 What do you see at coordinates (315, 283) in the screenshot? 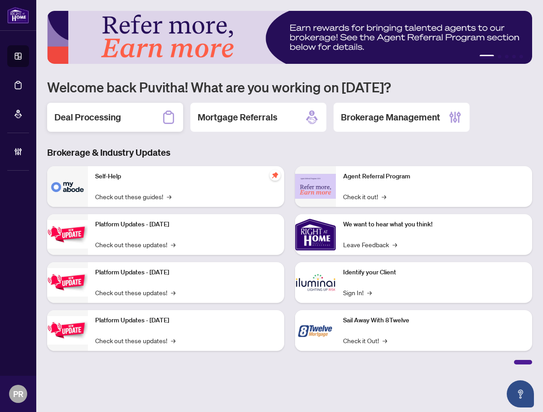
I see `img: Identify your Client` at bounding box center [315, 283].